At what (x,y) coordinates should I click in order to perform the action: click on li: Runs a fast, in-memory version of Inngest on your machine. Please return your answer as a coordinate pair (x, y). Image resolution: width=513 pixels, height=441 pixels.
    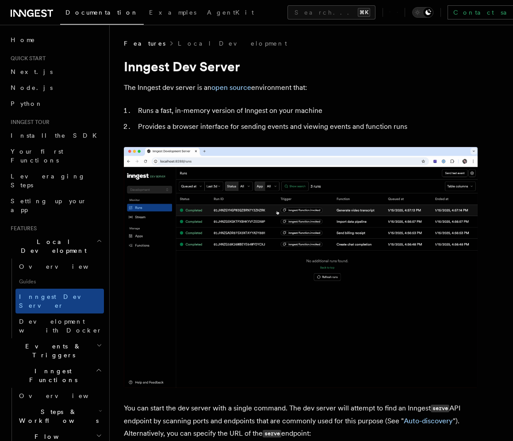
    Looking at the image, I should click on (307, 111).